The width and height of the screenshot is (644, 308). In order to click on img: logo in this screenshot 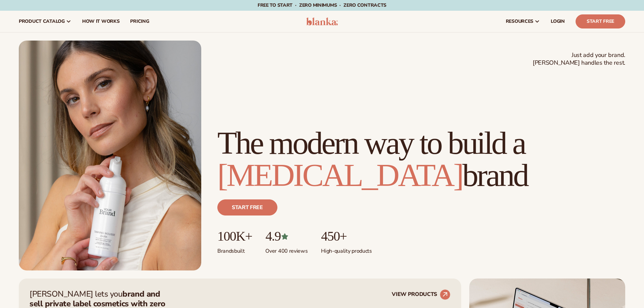, I will do `click(322, 21)`.